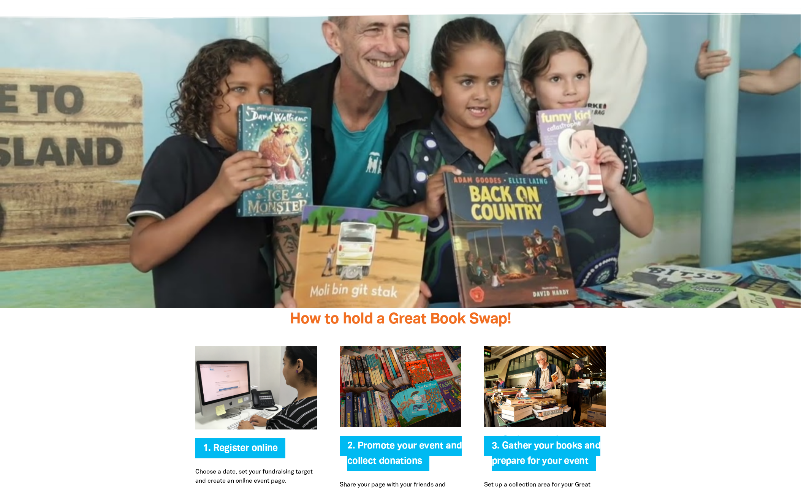 Image resolution: width=801 pixels, height=488 pixels. What do you see at coordinates (546, 457) in the screenshot?
I see `span: 3. Gather your books and prepare for your event` at bounding box center [546, 457].